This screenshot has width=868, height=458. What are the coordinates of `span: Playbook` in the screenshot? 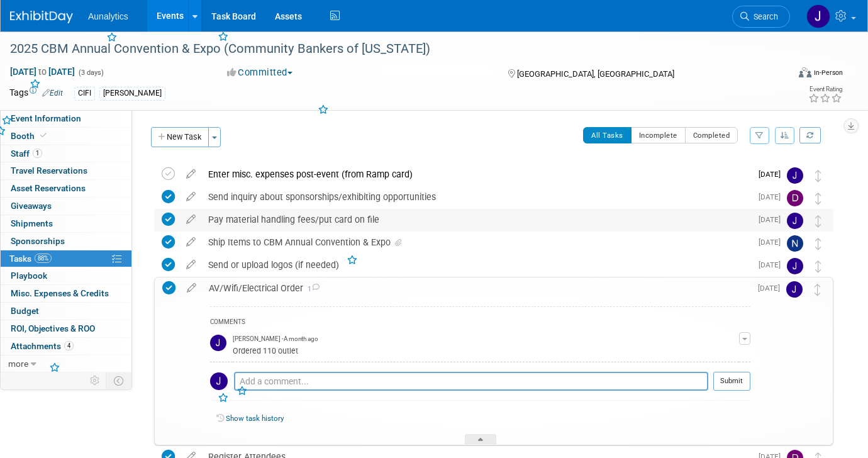 It's located at (29, 276).